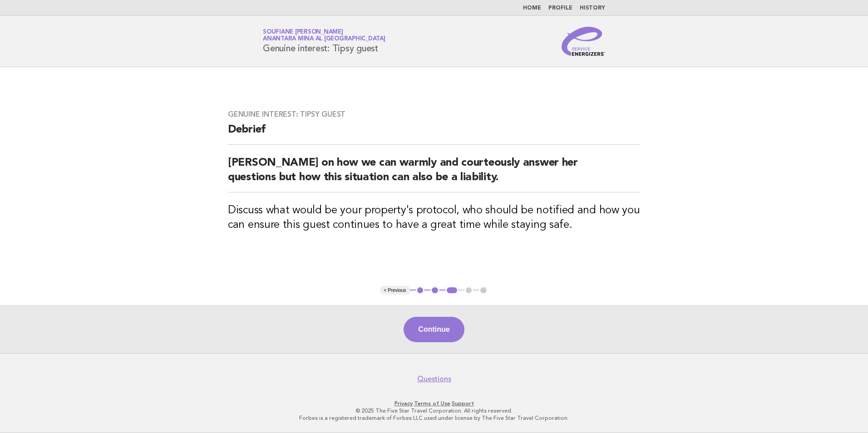 The height and width of the screenshot is (433, 868). Describe the element at coordinates (433, 329) in the screenshot. I see `button: Continue` at that location.